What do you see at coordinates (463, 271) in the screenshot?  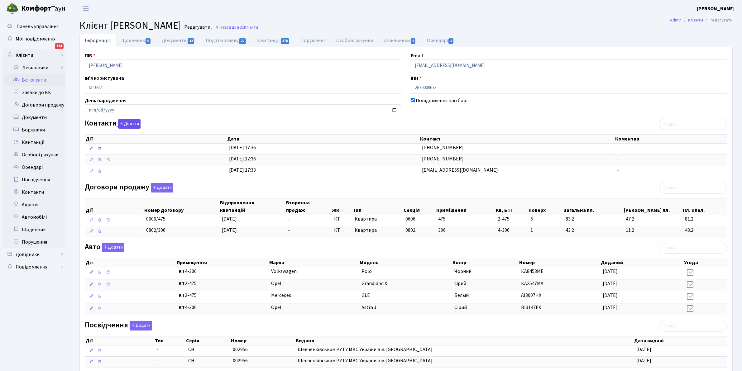 I see `span: Чорний` at bounding box center [463, 271].